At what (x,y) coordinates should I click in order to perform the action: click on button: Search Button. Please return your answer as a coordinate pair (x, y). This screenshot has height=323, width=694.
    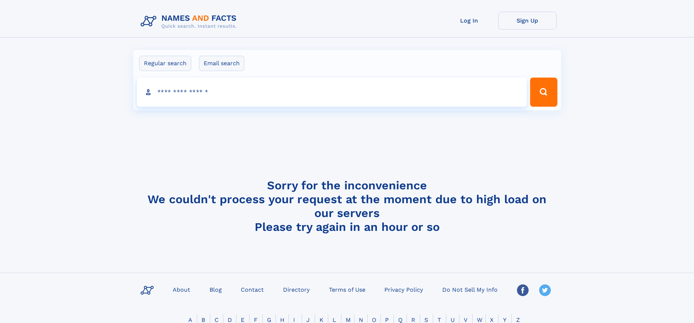
    Looking at the image, I should click on (543, 92).